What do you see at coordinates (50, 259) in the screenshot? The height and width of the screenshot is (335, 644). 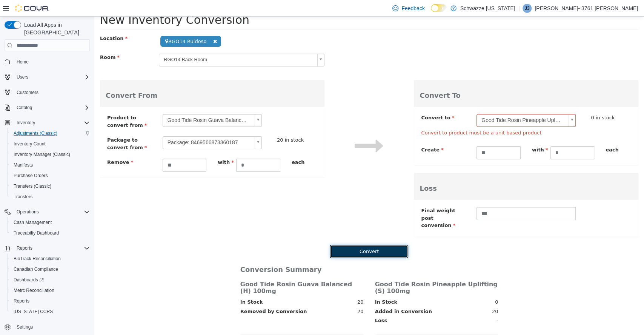 I see `button: BioTrack Reconciliation` at bounding box center [50, 259].